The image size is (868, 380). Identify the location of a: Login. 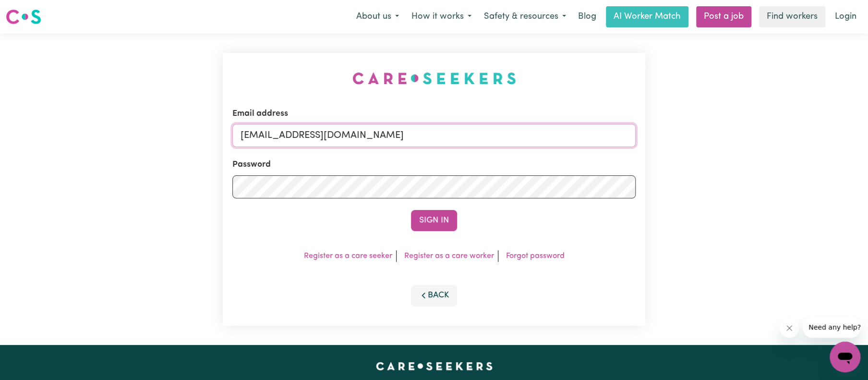
(845, 17).